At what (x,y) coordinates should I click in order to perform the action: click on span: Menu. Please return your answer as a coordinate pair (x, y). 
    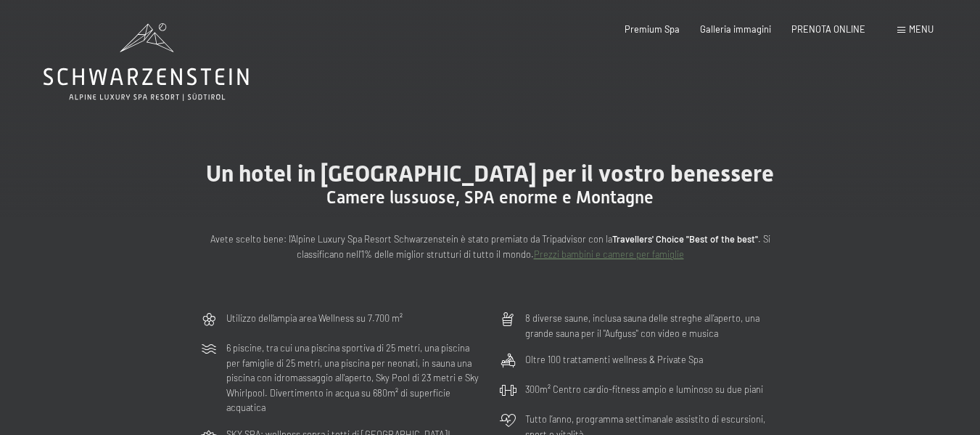
    Looking at the image, I should click on (921, 29).